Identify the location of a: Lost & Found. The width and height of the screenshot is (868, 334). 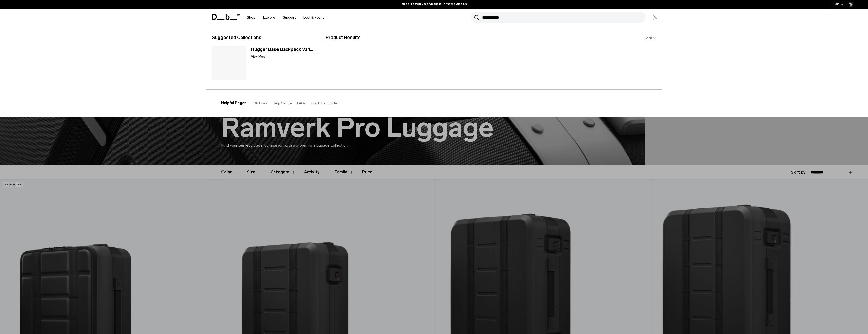
(314, 18).